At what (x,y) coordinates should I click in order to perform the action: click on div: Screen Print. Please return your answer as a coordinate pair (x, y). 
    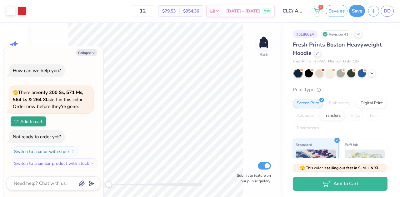
    Looking at the image, I should click on (308, 103).